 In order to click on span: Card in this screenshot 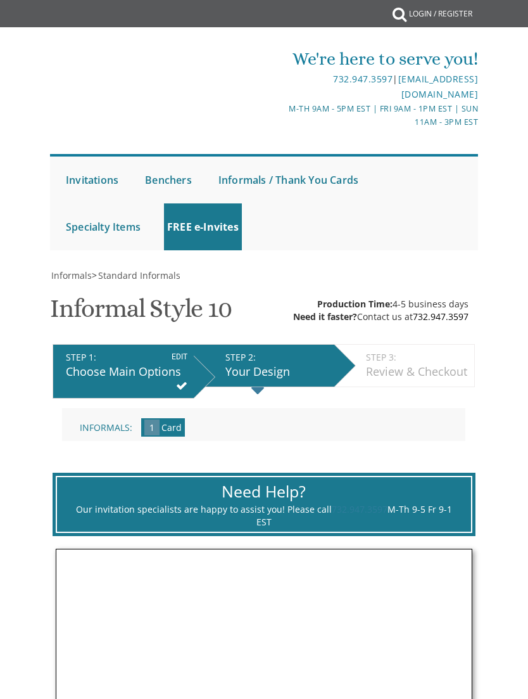, I will do `click(172, 427)`.